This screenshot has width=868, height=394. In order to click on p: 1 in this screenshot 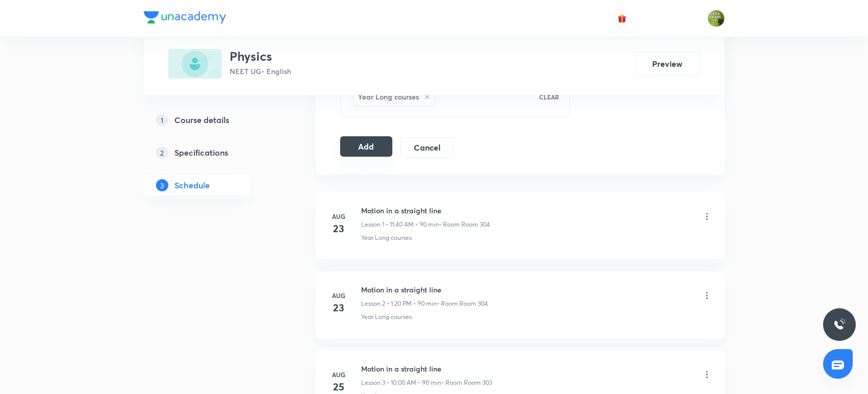, I will do `click(162, 120)`.